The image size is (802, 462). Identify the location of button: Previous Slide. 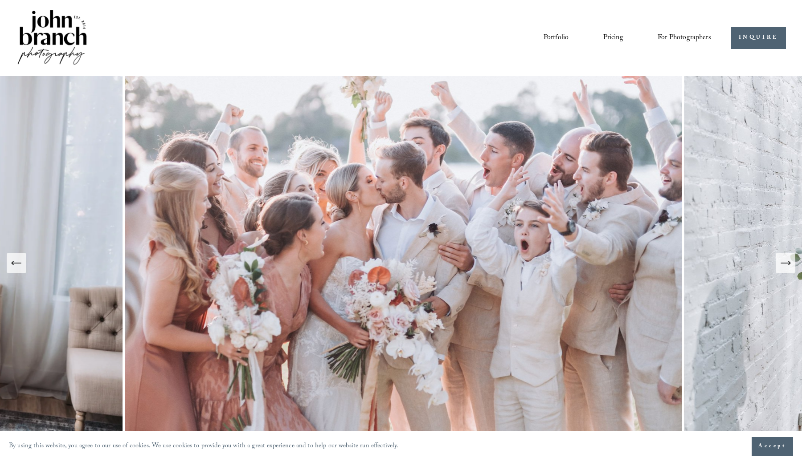
(16, 263).